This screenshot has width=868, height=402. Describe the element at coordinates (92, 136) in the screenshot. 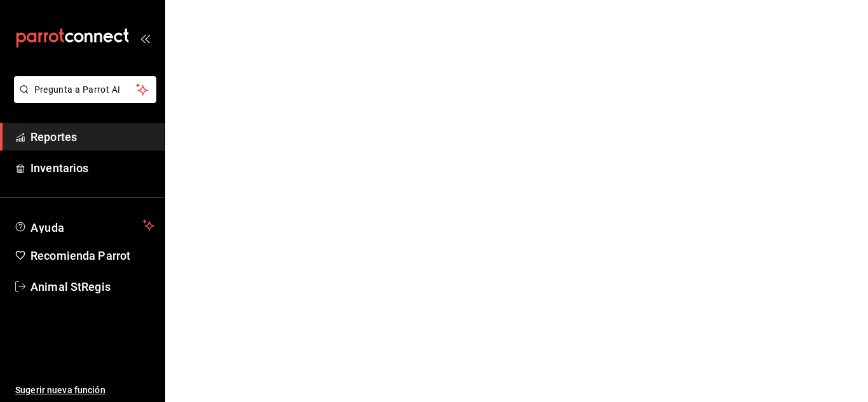

I see `span: Reportes` at that location.